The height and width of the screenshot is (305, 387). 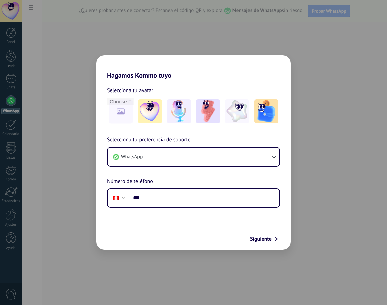 I want to click on img: -1.jpeg, so click(x=150, y=111).